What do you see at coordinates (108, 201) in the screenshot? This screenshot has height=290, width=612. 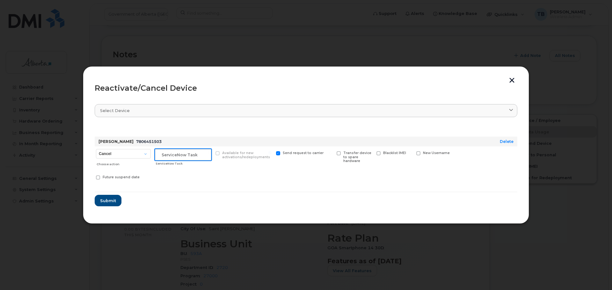 I see `button: Submit` at bounding box center [108, 201].